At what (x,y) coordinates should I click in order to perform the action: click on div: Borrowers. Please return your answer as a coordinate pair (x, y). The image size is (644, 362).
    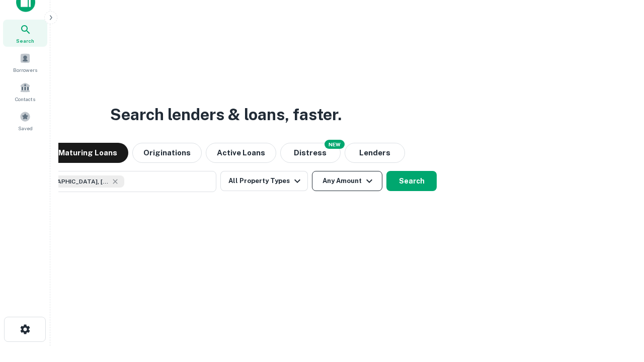
    Looking at the image, I should click on (25, 63).